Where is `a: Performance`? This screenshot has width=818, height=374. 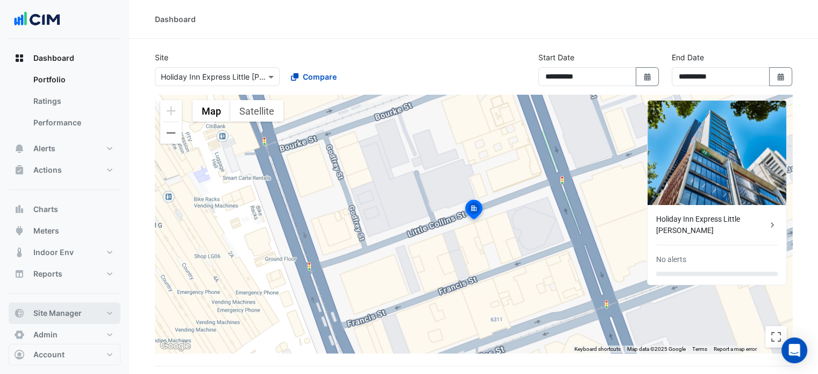 a: Performance is located at coordinates (73, 123).